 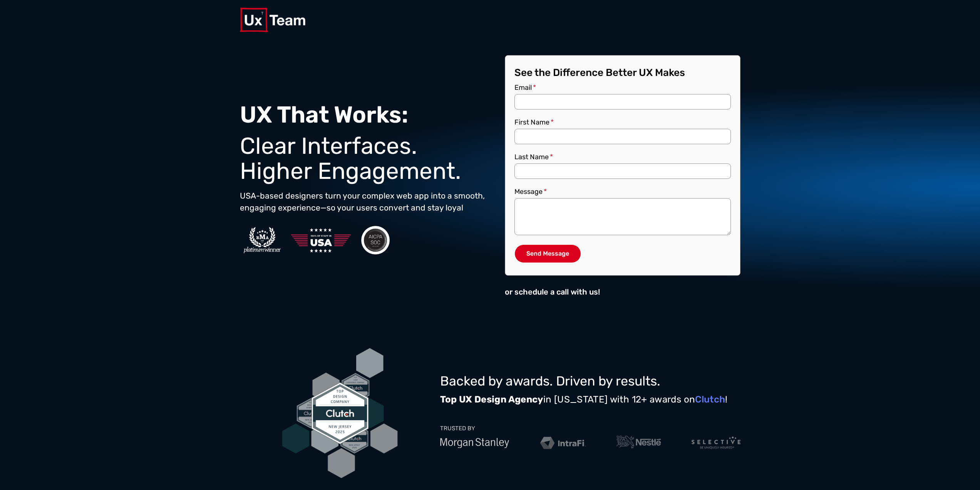 What do you see at coordinates (458, 428) in the screenshot?
I see `p: TRUSTED BY` at bounding box center [458, 428].